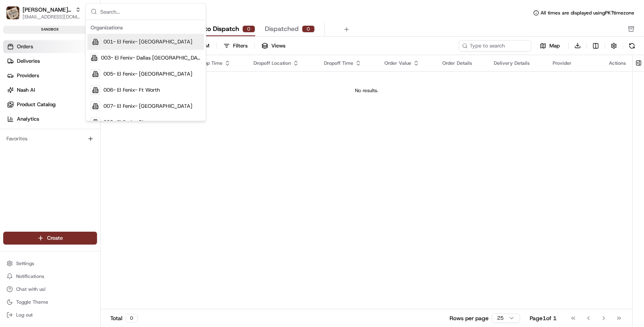  What do you see at coordinates (28, 76) in the screenshot?
I see `span: Providers` at bounding box center [28, 76].